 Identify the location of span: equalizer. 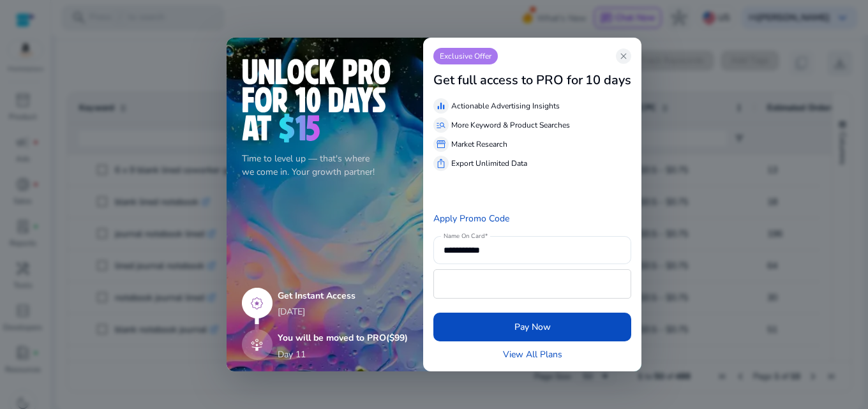
(441, 106).